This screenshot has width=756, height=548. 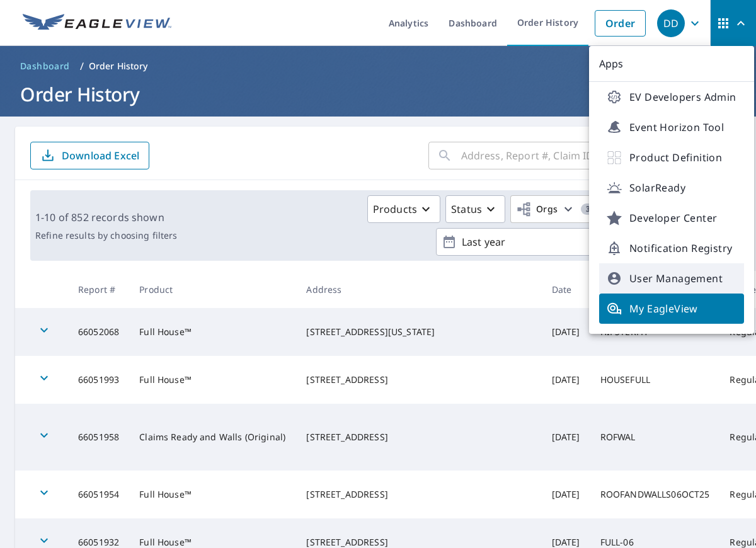 What do you see at coordinates (671, 218) in the screenshot?
I see `span: Developer Center` at bounding box center [671, 218].